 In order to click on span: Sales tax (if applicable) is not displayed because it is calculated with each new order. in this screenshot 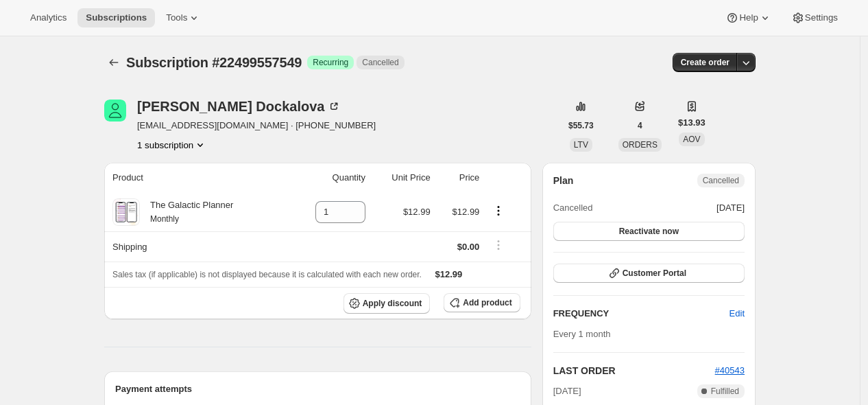, I will do `click(267, 275)`.